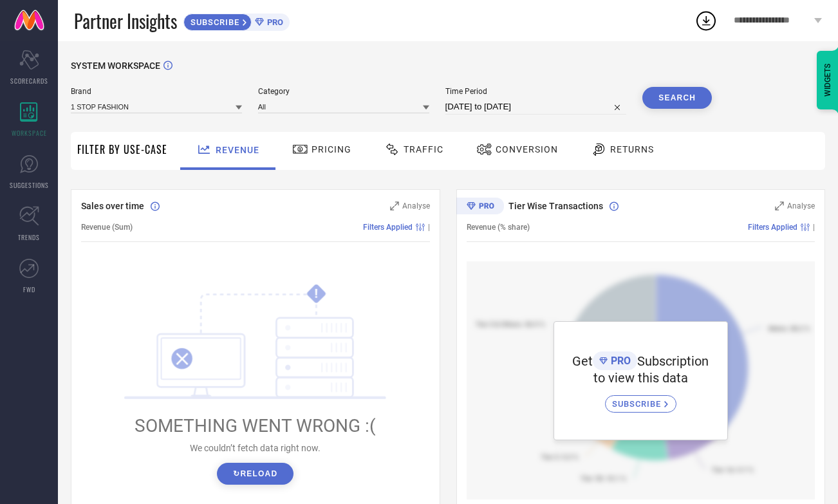 This screenshot has height=504, width=838. Describe the element at coordinates (641, 399) in the screenshot. I see `a: SUBSCRIBE` at that location.